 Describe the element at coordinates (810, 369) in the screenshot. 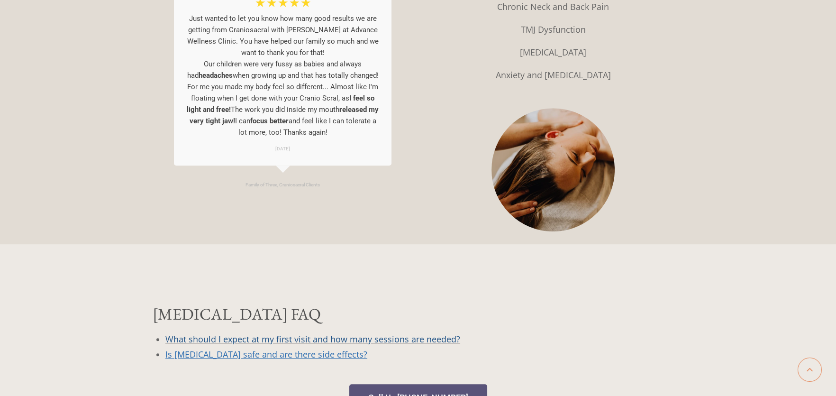

I see `a: Scroll to top` at that location.